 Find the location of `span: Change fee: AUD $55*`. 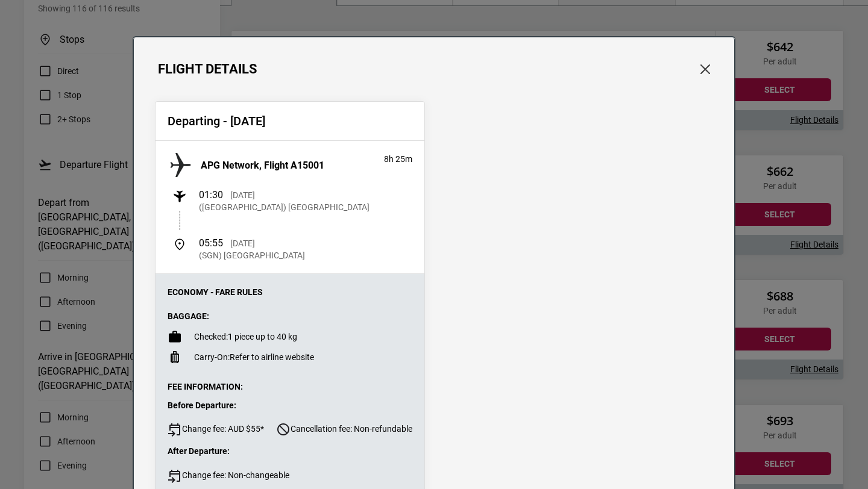

span: Change fee: AUD $55* is located at coordinates (215, 430).